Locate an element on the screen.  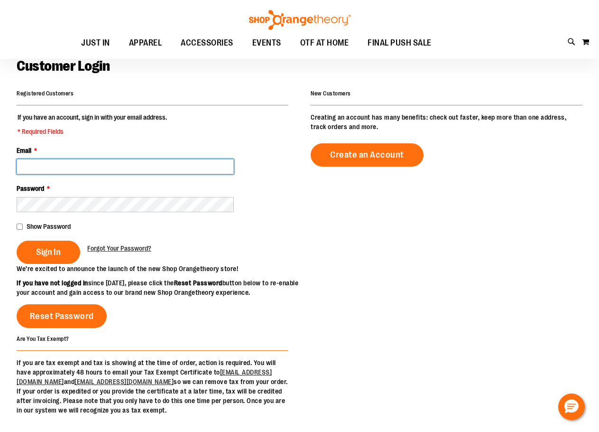
span: OTF AT HOME is located at coordinates (325, 43).